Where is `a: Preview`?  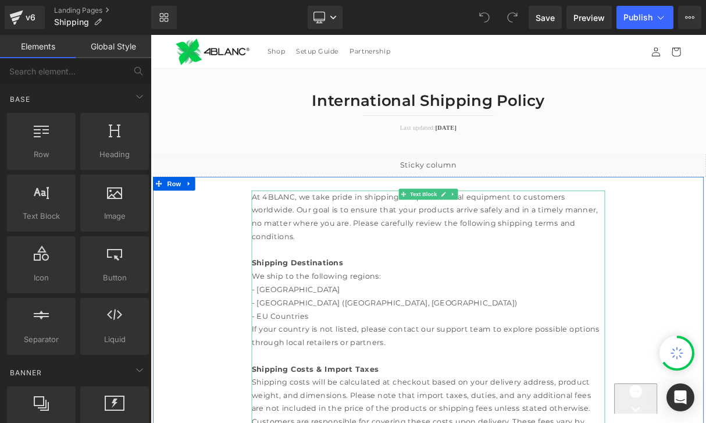 a: Preview is located at coordinates (589, 17).